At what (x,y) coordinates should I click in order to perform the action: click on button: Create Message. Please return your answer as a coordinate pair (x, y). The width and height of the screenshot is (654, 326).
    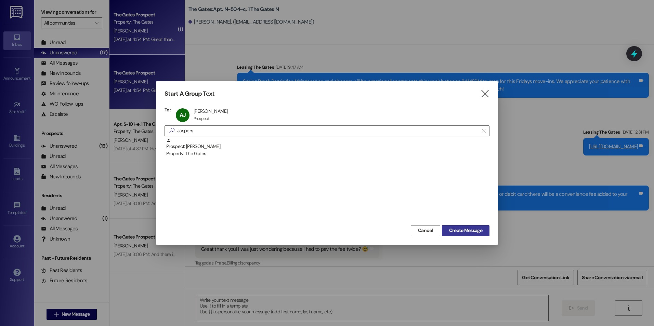
    Looking at the image, I should click on (466, 231).